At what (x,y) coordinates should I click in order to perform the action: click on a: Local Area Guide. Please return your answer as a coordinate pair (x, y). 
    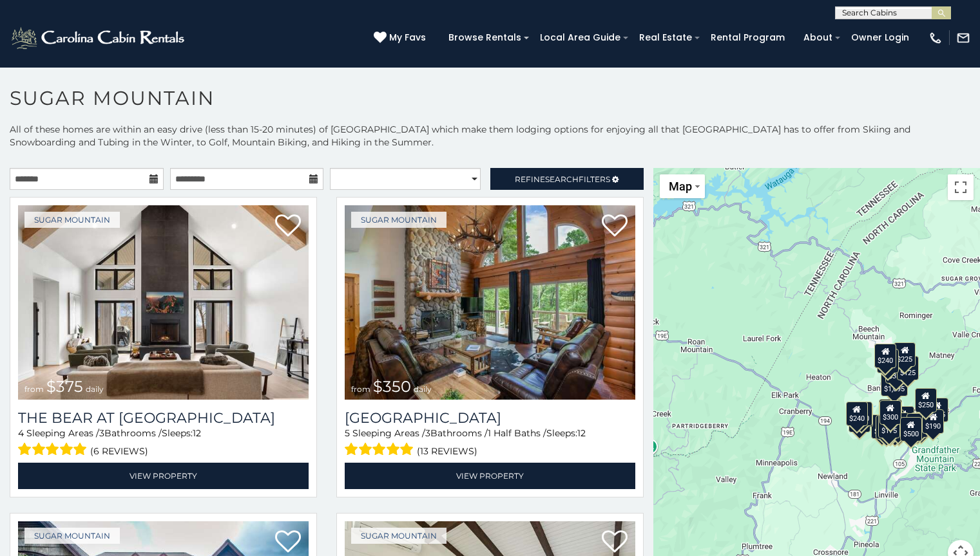
    Looking at the image, I should click on (580, 38).